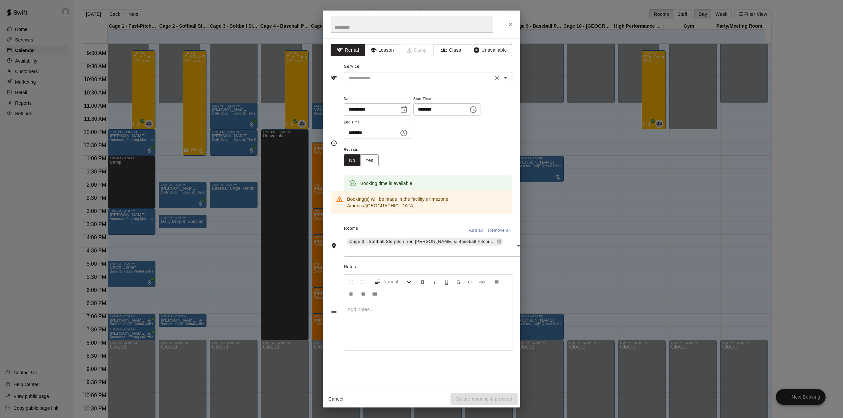  I want to click on button: Redo, so click(363, 282).